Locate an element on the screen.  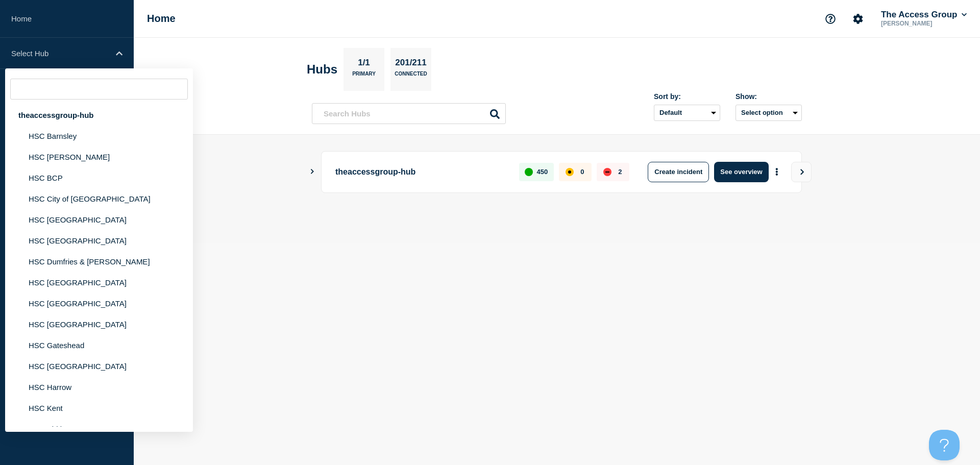
div: theaccessgroup-hub is located at coordinates (99, 115).